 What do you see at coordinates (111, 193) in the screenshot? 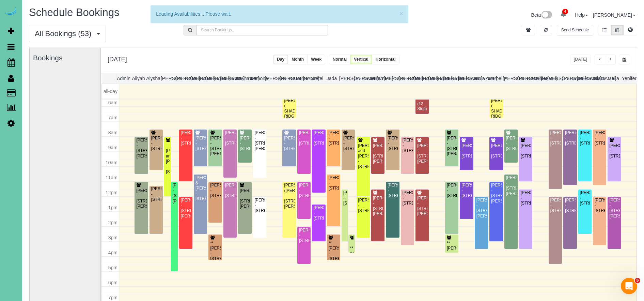
I see `span: 12pm` at bounding box center [111, 193].